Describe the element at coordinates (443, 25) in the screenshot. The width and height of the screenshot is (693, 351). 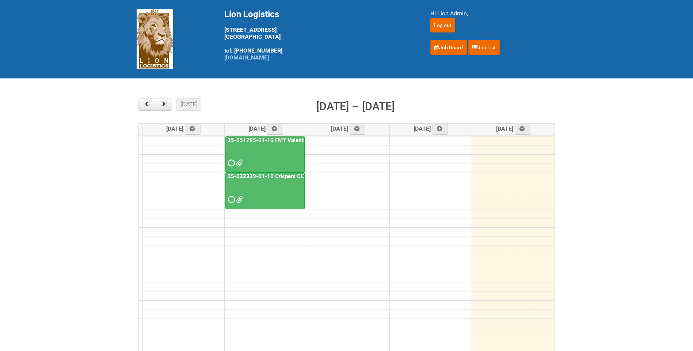
I see `input: Log out` at that location.